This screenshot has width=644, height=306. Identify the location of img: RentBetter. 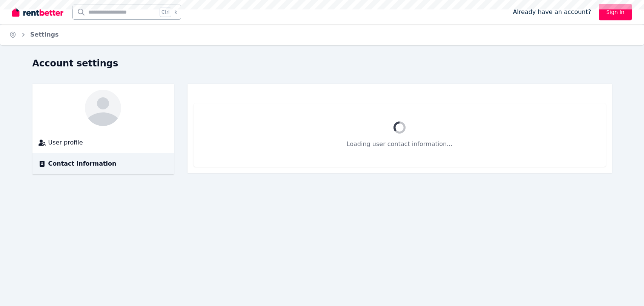
(38, 12).